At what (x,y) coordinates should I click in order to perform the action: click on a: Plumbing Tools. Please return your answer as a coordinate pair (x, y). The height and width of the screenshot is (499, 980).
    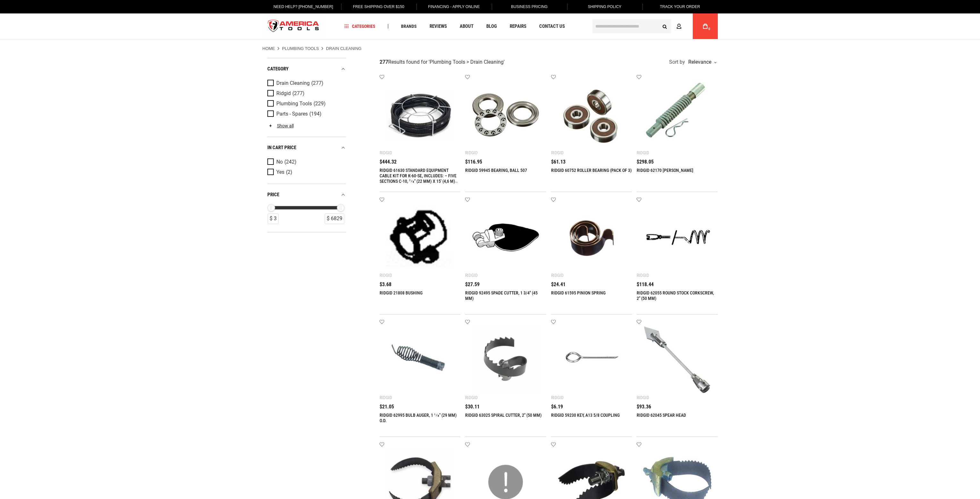
    Looking at the image, I should click on (300, 48).